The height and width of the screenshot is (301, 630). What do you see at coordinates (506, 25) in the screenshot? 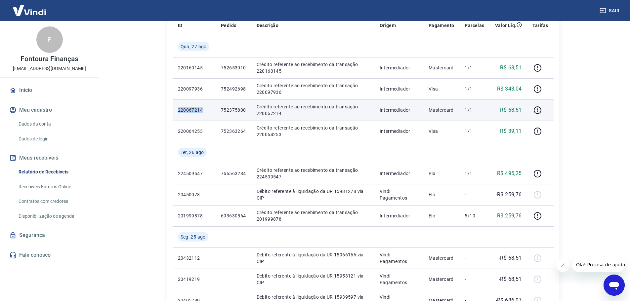
I see `p: Valor Líq.` at bounding box center [506, 25].